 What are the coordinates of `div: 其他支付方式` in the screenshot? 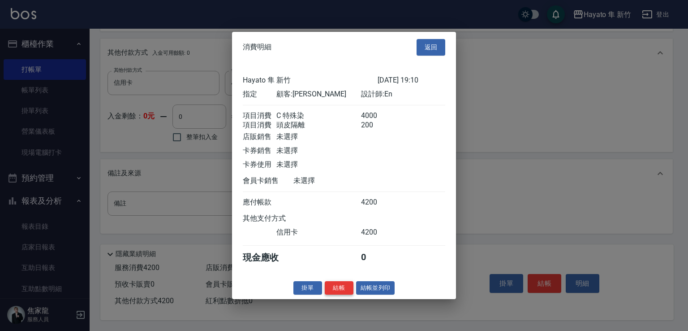 It's located at (277, 218).